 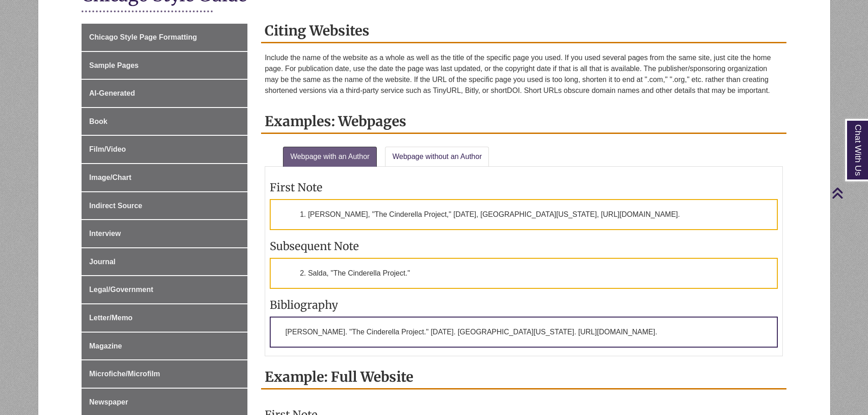 I want to click on span: Interview, so click(x=105, y=233).